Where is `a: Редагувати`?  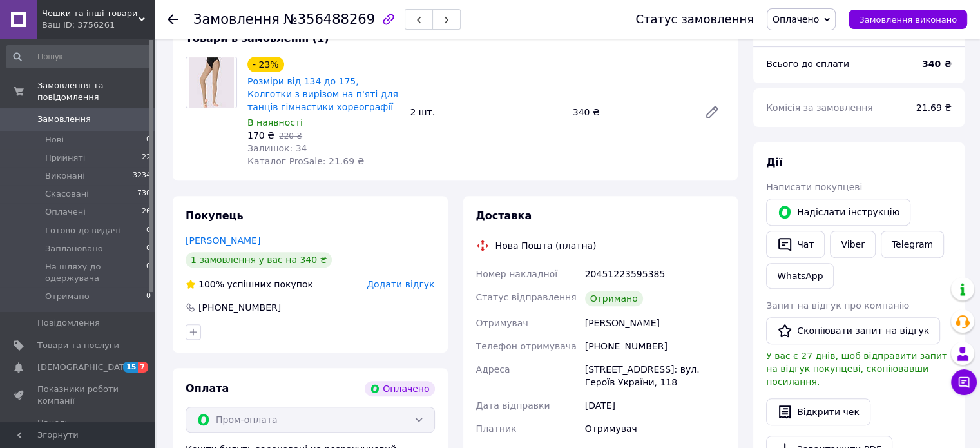 a: Редагувати is located at coordinates (712, 112).